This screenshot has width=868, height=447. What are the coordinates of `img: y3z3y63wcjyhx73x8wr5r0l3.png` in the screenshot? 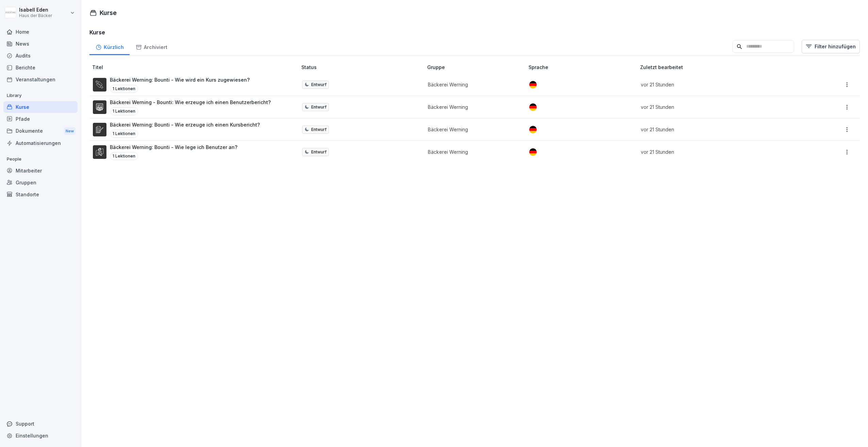 It's located at (99, 152).